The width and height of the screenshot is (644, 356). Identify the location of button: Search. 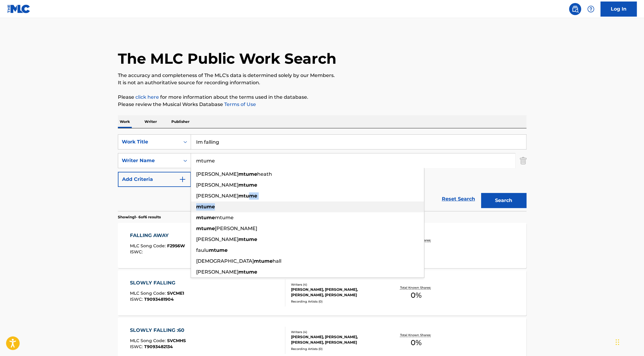
(504, 201).